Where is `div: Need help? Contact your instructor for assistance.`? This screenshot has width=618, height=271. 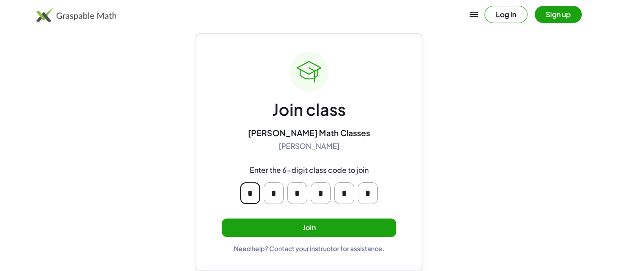 div: Need help? Contact your instructor for assistance. is located at coordinates (309, 249).